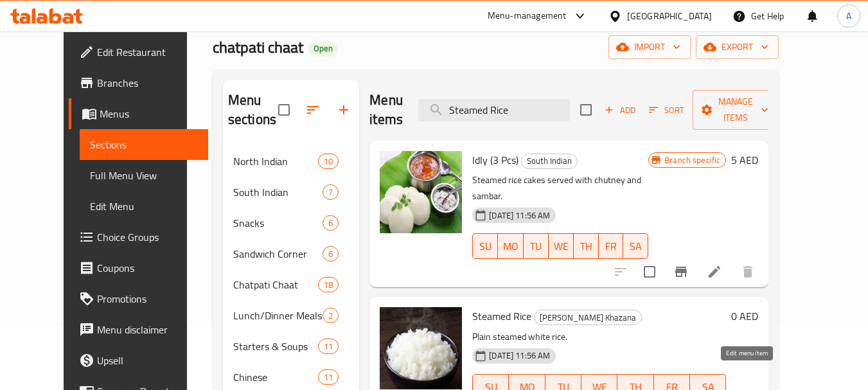  What do you see at coordinates (485, 246) in the screenshot?
I see `button: SU` at bounding box center [485, 246].